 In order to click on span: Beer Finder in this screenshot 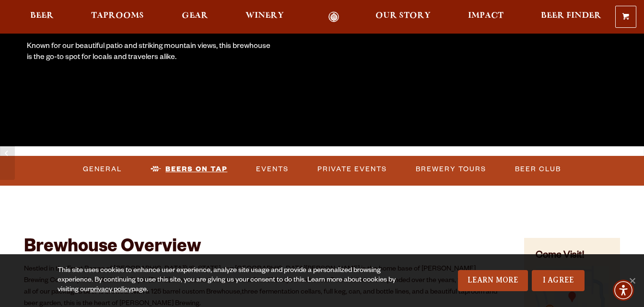, I will do `click(571, 16)`.